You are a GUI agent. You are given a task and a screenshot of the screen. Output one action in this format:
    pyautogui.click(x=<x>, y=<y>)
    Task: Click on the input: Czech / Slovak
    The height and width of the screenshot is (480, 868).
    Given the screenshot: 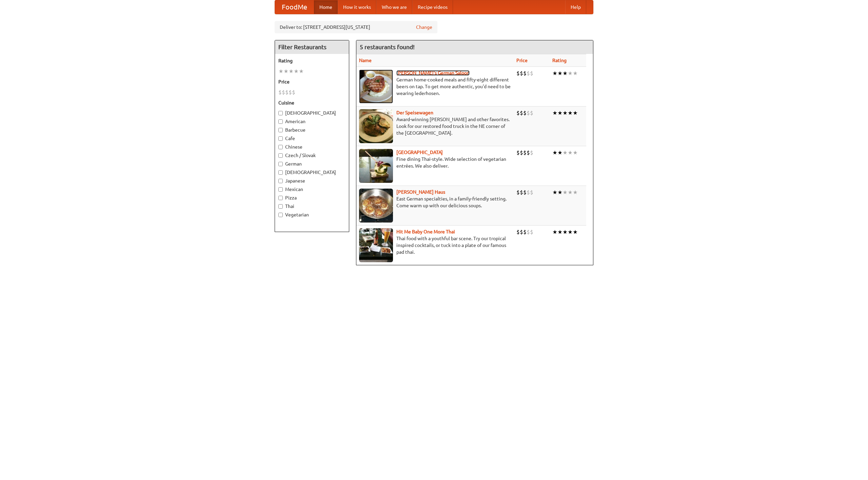 What is the action you would take?
    pyautogui.click(x=280, y=155)
    